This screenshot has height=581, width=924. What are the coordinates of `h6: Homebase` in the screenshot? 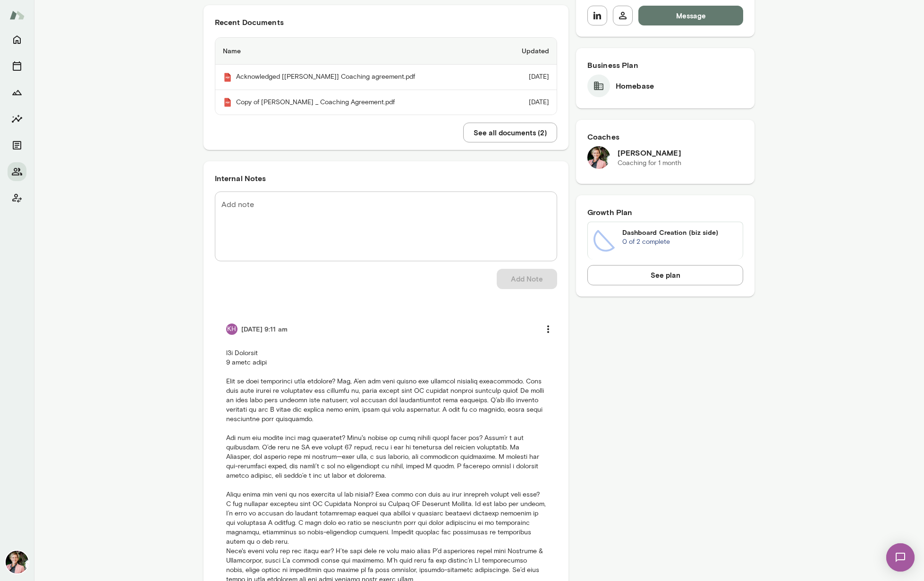 It's located at (634, 86).